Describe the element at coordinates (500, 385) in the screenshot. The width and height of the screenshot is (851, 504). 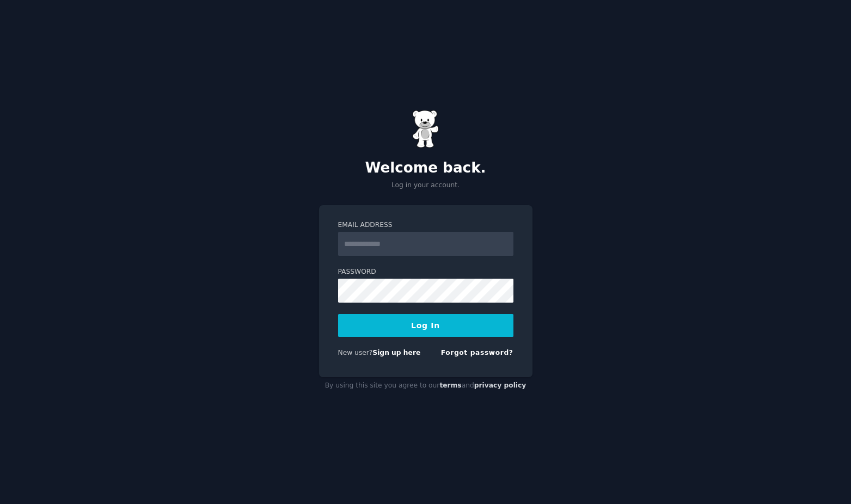
I see `a: privacy policy` at that location.